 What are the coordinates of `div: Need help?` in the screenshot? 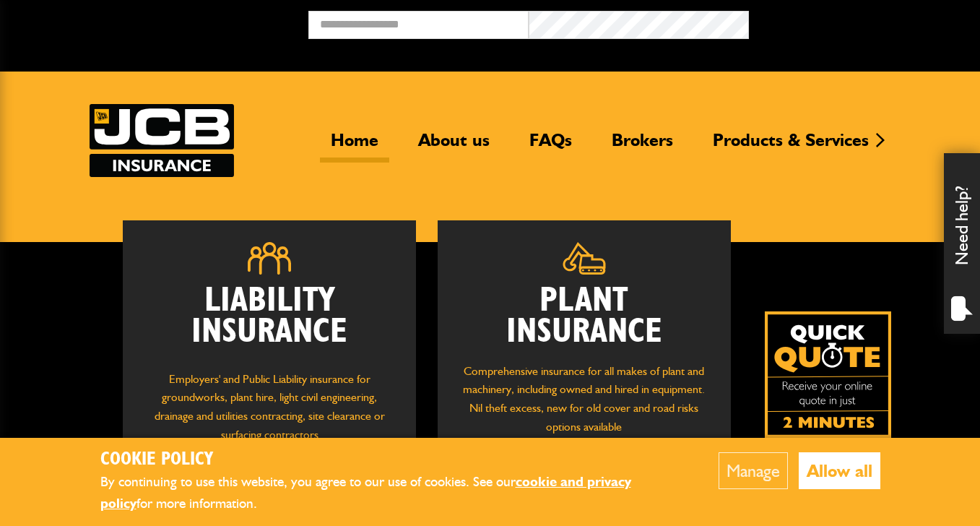 It's located at (963, 243).